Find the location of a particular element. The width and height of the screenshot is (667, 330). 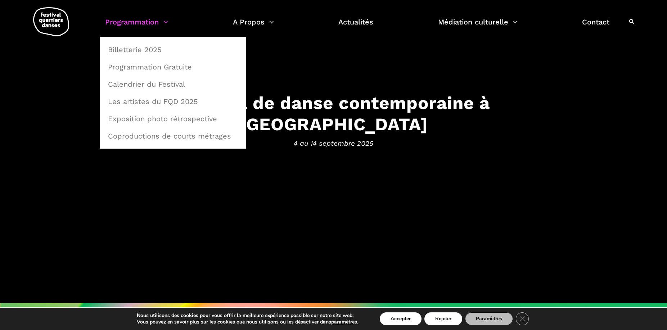

button: Paramètres is located at coordinates (489, 319).